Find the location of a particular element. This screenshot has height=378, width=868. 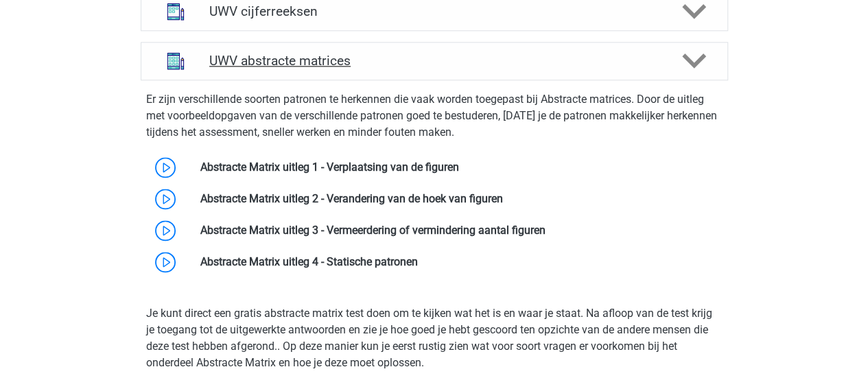

div: Abstracte Matrix uitleg 2 - Verandering van de hoek van figuren is located at coordinates (458, 200).